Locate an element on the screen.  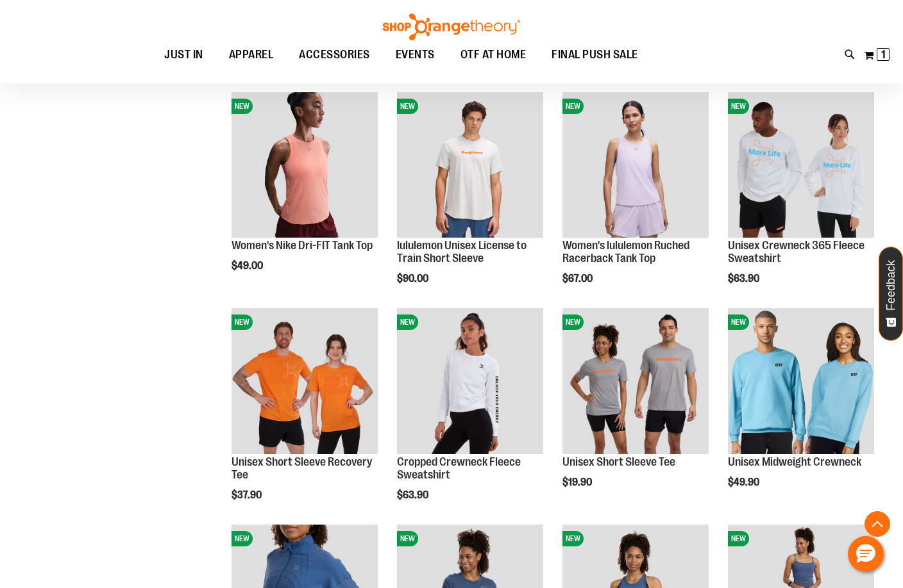
span: Feedback is located at coordinates (891, 286).